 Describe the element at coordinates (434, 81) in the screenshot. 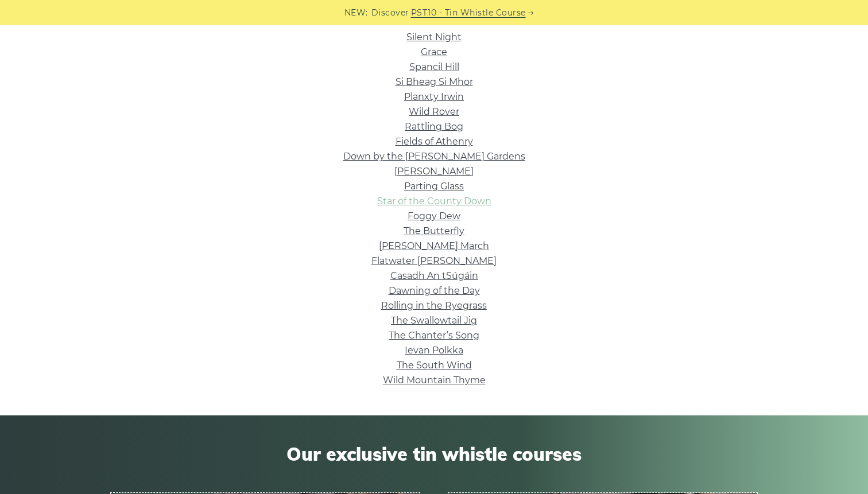

I see `a: Si­ Bheag Si­ Mhor` at that location.